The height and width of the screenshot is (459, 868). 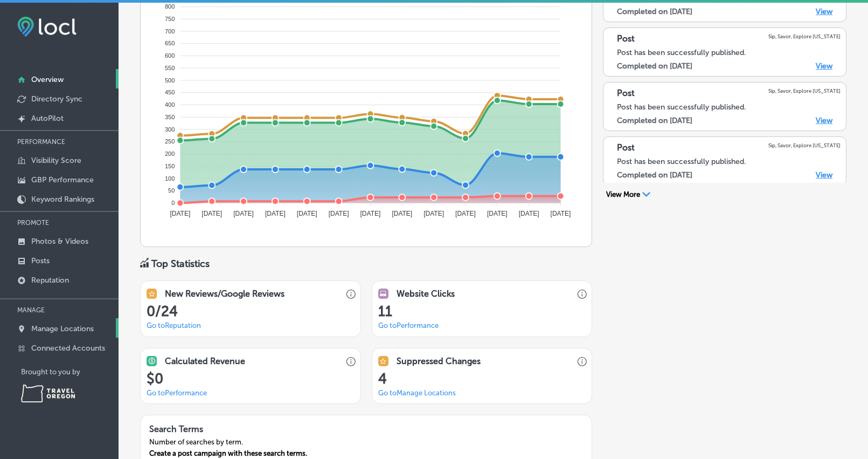 I want to click on p: Photos & Videos, so click(x=60, y=241).